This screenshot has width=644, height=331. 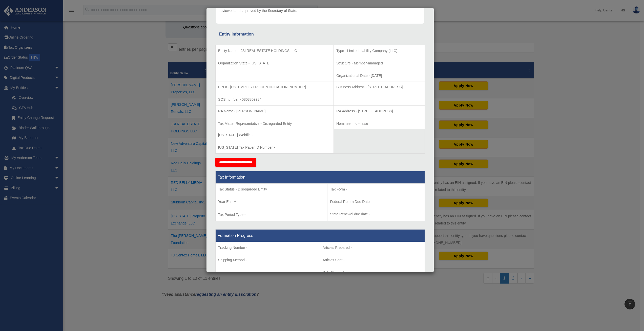 I want to click on p: State Renewal due date -, so click(x=376, y=214).